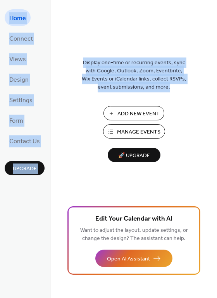 Image resolution: width=217 pixels, height=298 pixels. I want to click on a: Connect, so click(21, 38).